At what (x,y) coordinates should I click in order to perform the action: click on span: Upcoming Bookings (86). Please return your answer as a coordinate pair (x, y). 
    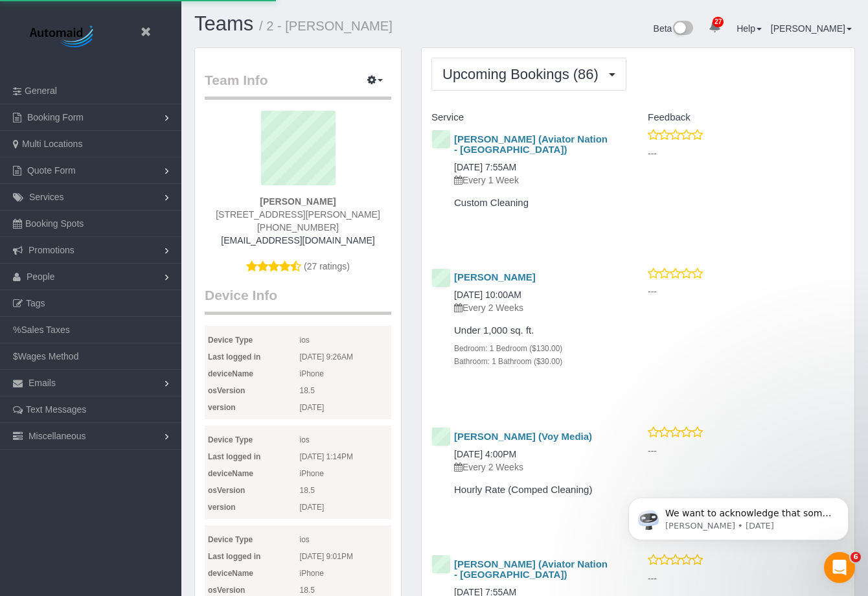
    Looking at the image, I should click on (523, 74).